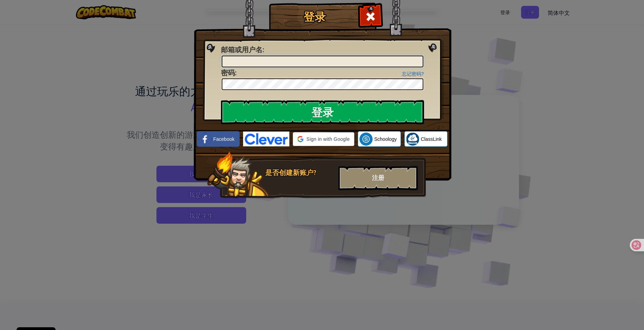  I want to click on div: Sign in with Google, so click(323, 139).